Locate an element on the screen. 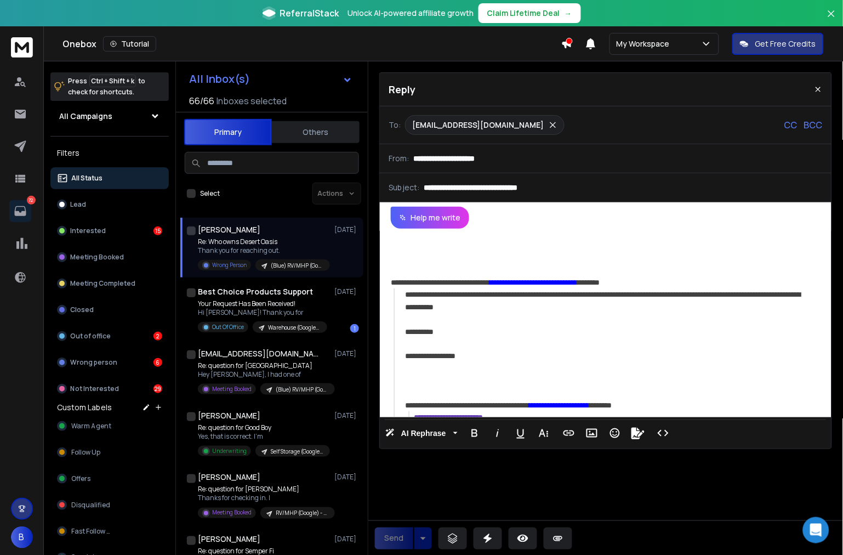 This screenshot has height=555, width=843. button: Closed is located at coordinates (110, 310).